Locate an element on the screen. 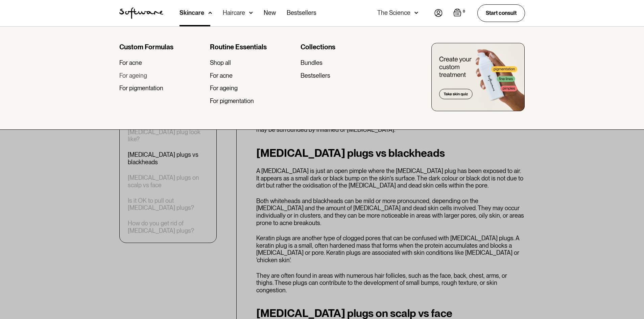  img: Software Logo is located at coordinates (142, 13).